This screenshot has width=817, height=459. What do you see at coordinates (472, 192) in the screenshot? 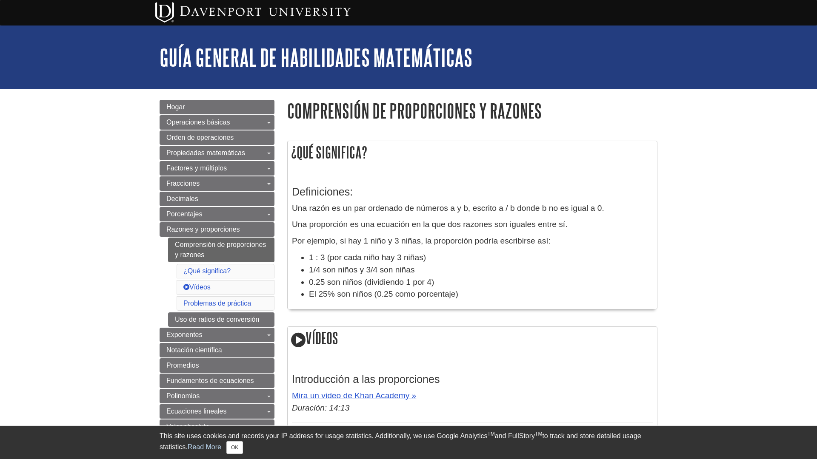
I see `h3: Definiciones:` at bounding box center [472, 192].